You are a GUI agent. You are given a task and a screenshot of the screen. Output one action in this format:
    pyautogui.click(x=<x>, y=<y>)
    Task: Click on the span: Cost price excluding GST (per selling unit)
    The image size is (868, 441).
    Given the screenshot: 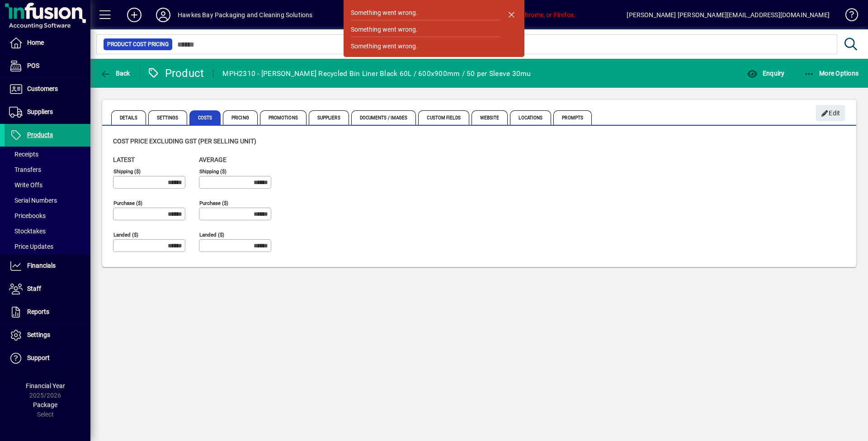 What is the action you would take?
    pyautogui.click(x=184, y=141)
    